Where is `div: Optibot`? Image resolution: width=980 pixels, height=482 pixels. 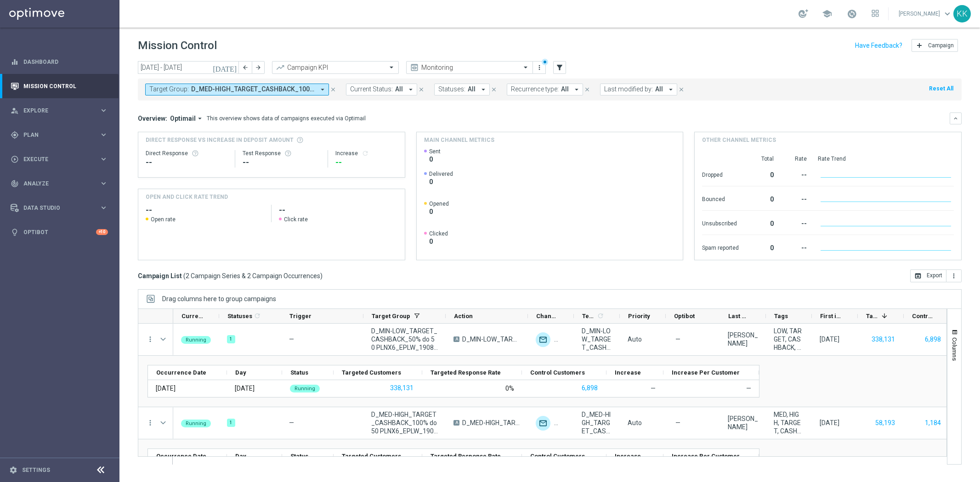
div: Optibot is located at coordinates (60, 232).